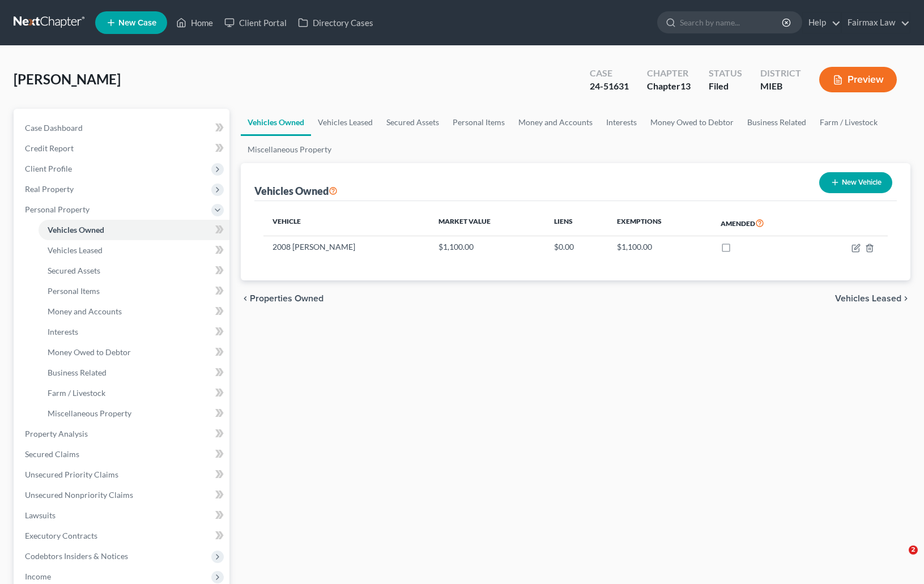 Image resolution: width=924 pixels, height=584 pixels. I want to click on span: Case Dashboard, so click(54, 127).